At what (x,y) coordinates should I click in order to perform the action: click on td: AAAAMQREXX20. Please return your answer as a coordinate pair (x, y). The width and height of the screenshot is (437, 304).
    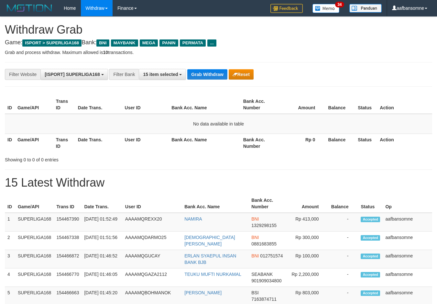
    Looking at the image, I should click on (152, 222).